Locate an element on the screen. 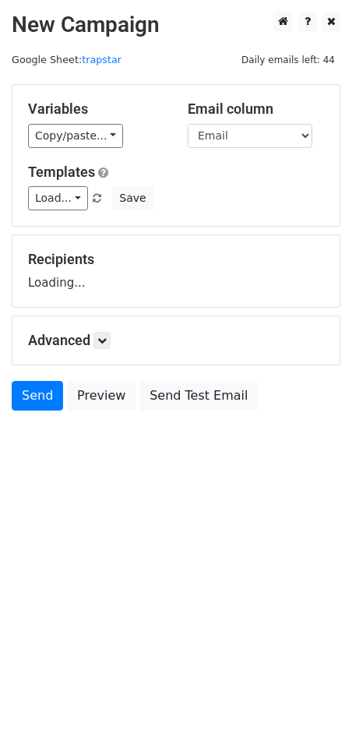 This screenshot has width=352, height=744. small: Google Sheet: is located at coordinates (66, 59).